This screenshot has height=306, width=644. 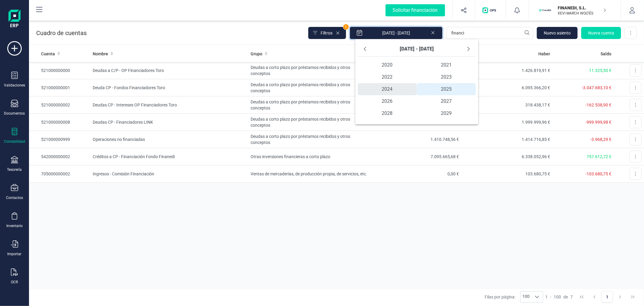 What do you see at coordinates (48, 53) in the screenshot?
I see `span: Cuenta` at bounding box center [48, 53].